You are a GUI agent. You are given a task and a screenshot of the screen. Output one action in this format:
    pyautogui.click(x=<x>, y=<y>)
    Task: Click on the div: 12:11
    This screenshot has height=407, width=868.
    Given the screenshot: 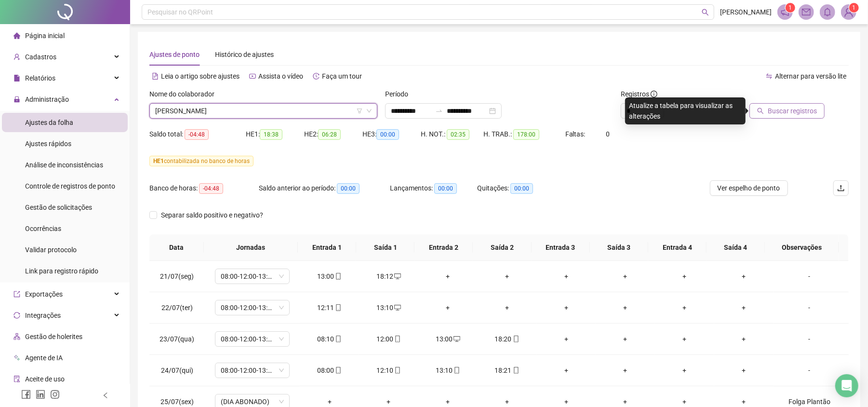 What is the action you would take?
    pyautogui.click(x=329, y=308)
    